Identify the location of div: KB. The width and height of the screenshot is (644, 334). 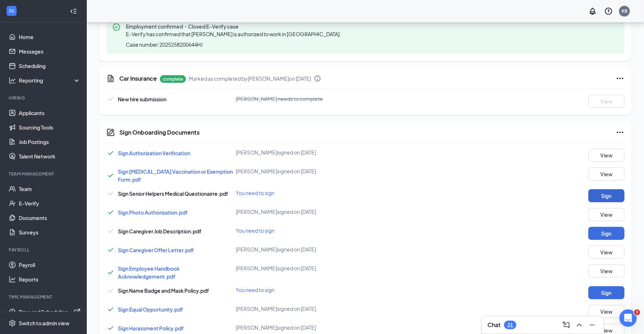
(625, 11).